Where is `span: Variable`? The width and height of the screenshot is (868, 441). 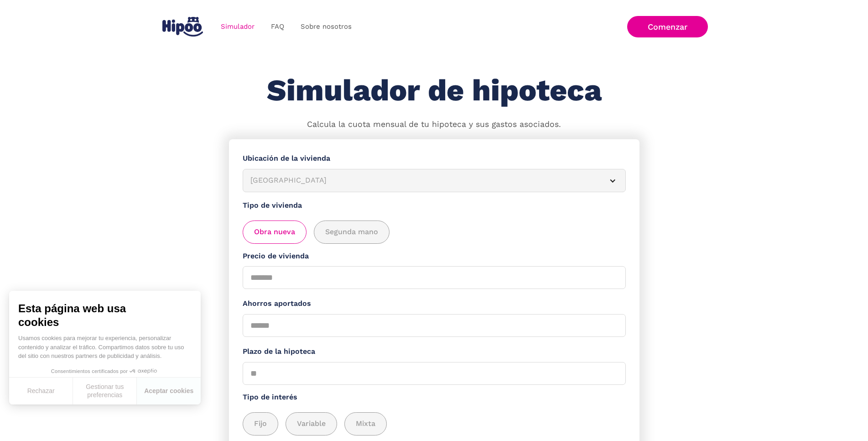
span: Variable is located at coordinates (311, 423).